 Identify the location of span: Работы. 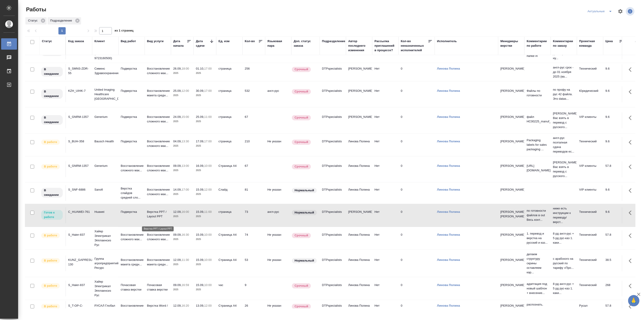
(36, 10).